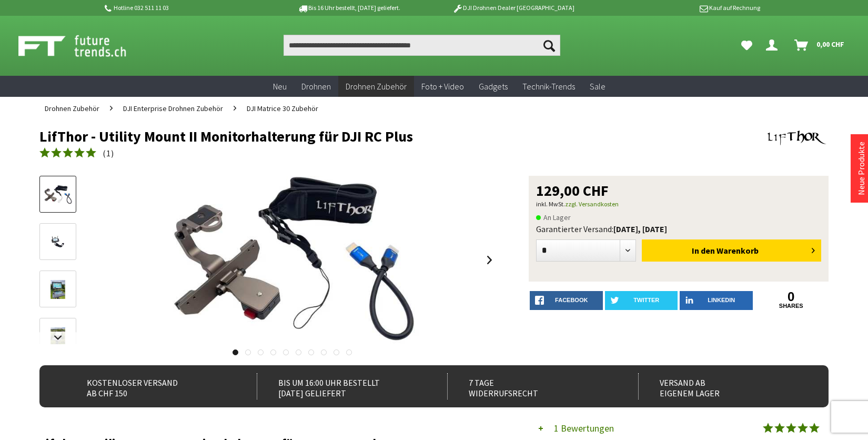 The width and height of the screenshot is (868, 440). I want to click on div: 7 Tage Widerrufsrecht, so click(531, 386).